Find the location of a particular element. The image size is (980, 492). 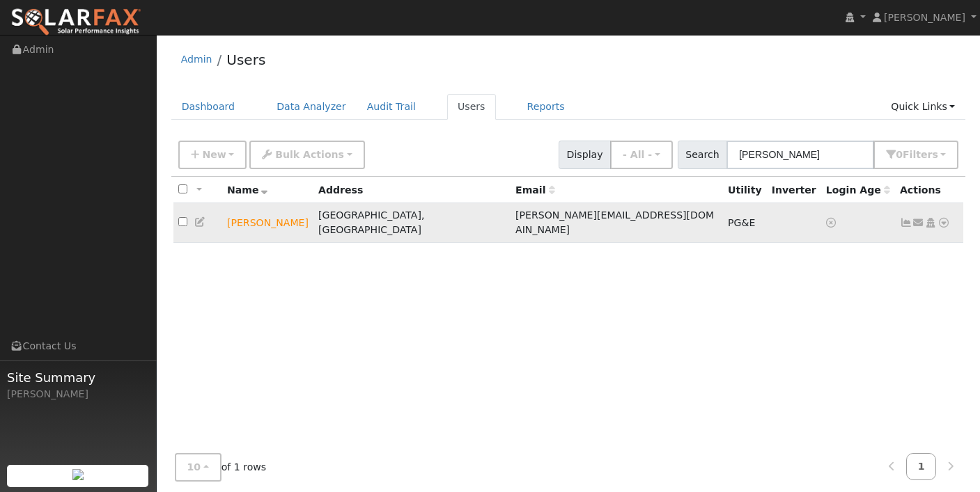

span: of 1 rows is located at coordinates (220, 467).